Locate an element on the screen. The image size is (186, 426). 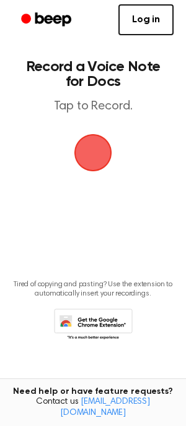
button: Beep Logo is located at coordinates (93, 153).